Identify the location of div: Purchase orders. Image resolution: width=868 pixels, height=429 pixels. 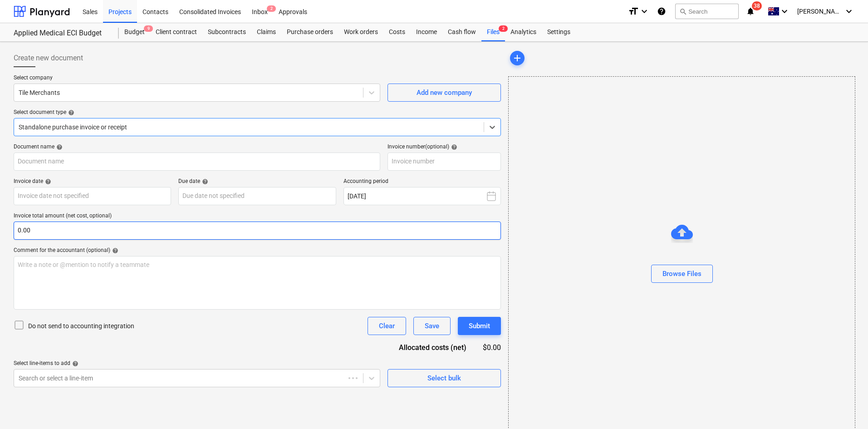
(310, 32).